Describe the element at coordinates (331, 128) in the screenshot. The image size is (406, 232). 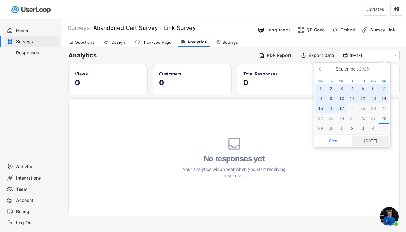
I see `div: 30` at that location.